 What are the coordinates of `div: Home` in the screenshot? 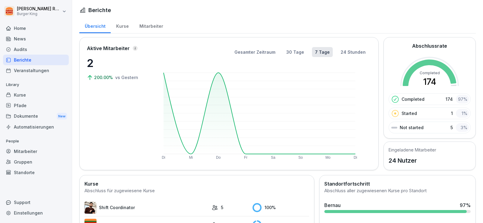 It's located at (36, 28).